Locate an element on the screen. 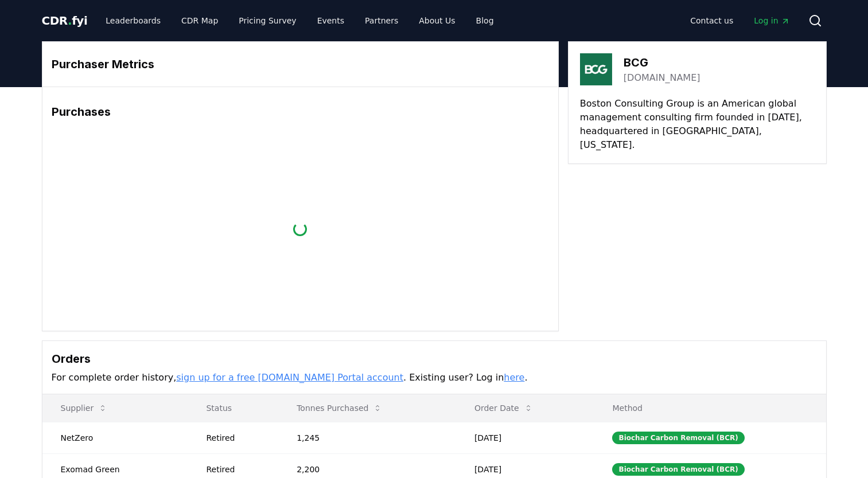  a: Partners is located at coordinates (381, 21).